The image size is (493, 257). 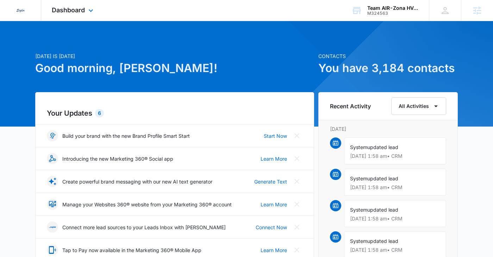 What do you see at coordinates (132, 250) in the screenshot?
I see `p: Tap to Pay now available in the Marketing 360® Mobile App` at bounding box center [132, 250].